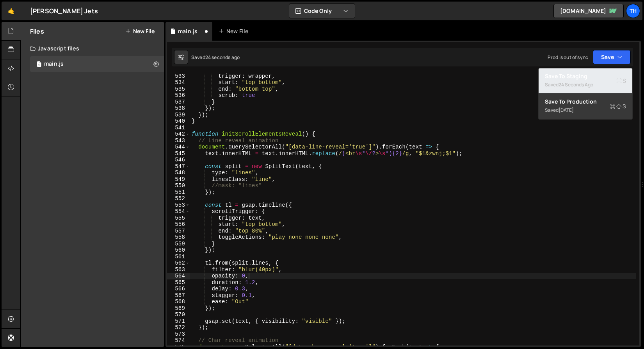 The width and height of the screenshot is (644, 349). Describe the element at coordinates (178, 263) in the screenshot. I see `div: 562` at that location.